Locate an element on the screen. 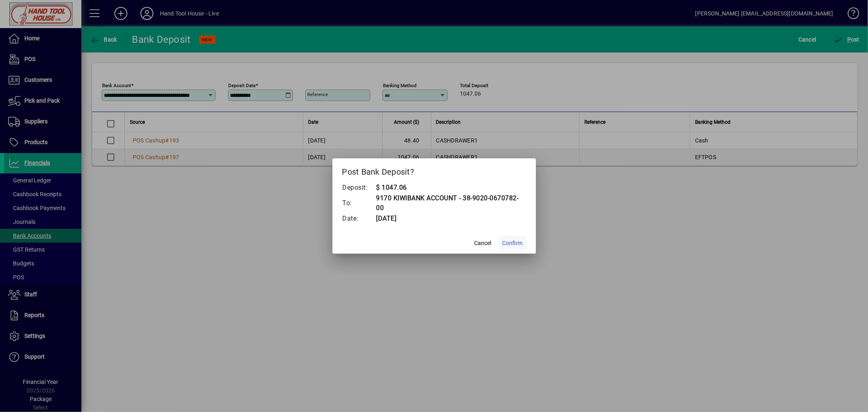 This screenshot has height=412, width=868. h2: Post Bank Deposit? is located at coordinates (434, 170).